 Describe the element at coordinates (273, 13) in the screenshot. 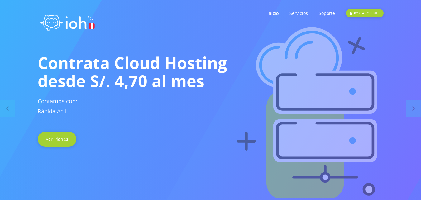

I see `a: Inicio` at that location.